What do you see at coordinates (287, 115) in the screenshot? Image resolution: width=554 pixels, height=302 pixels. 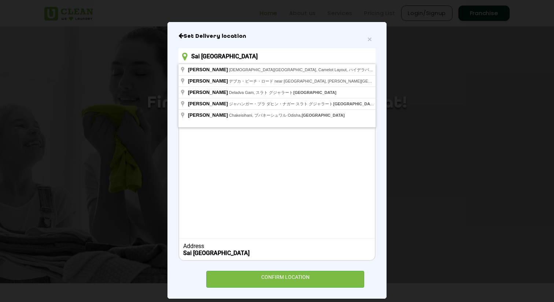 I see `span: Chakeisihani, ブバネーシュワル Odisha,` at bounding box center [287, 115].